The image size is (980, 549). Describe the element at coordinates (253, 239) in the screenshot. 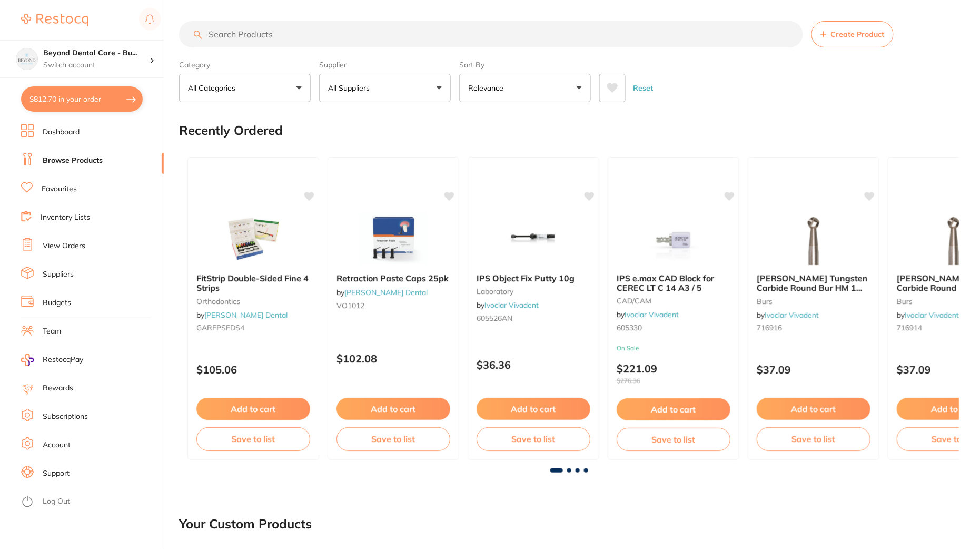

I see `img: FitStrip Double-Sided Fine 4 Strips` at that location.